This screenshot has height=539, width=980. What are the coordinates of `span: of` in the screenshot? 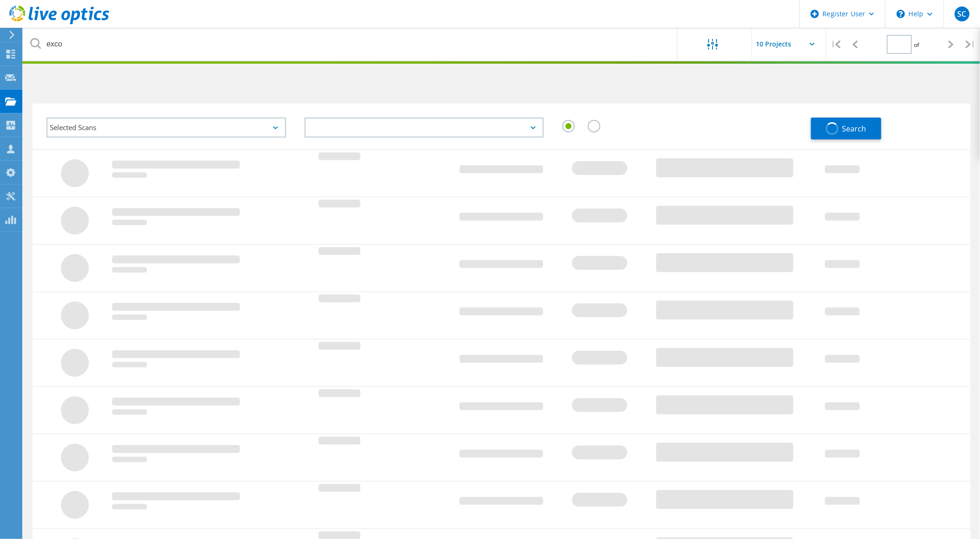 It's located at (917, 45).